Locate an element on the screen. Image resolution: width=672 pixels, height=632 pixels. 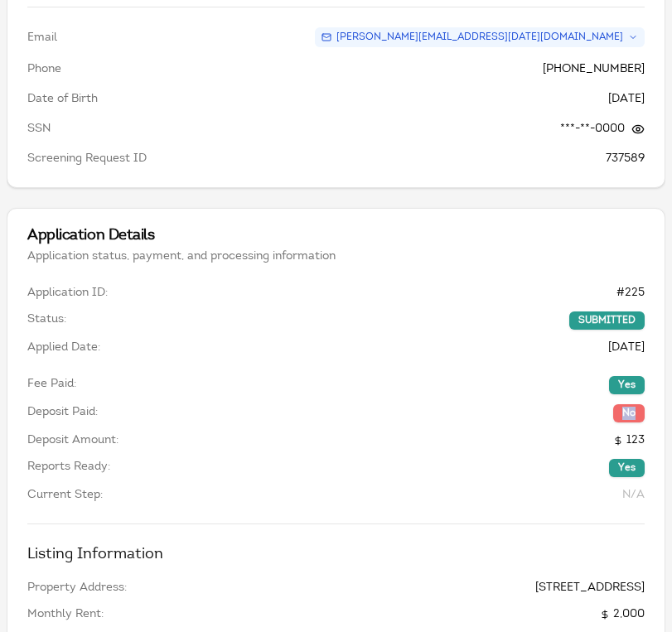
div: No is located at coordinates (629, 414).